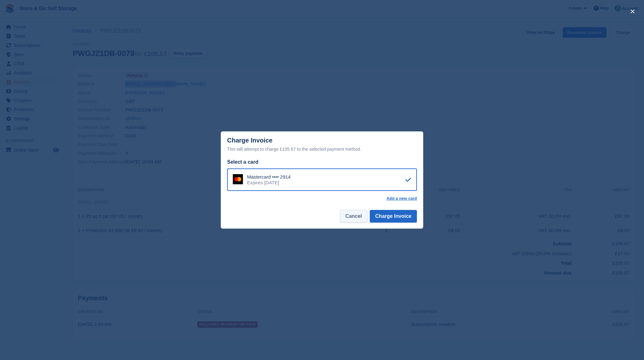  What do you see at coordinates (322, 149) in the screenshot?
I see `div: This will attempt to charge £105.67 to the selected payment method.` at bounding box center [322, 149].